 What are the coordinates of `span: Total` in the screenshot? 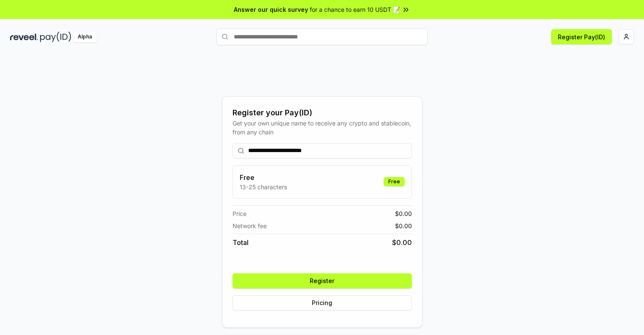 It's located at (240, 242).